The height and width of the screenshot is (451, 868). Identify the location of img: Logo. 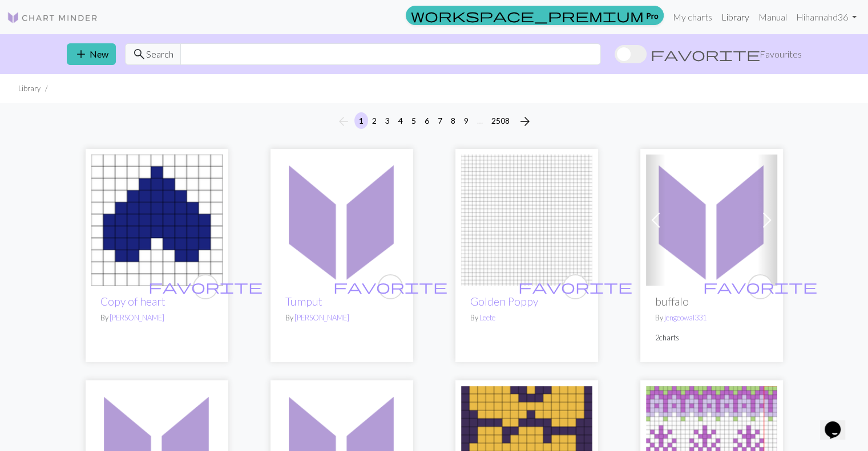
(52, 18).